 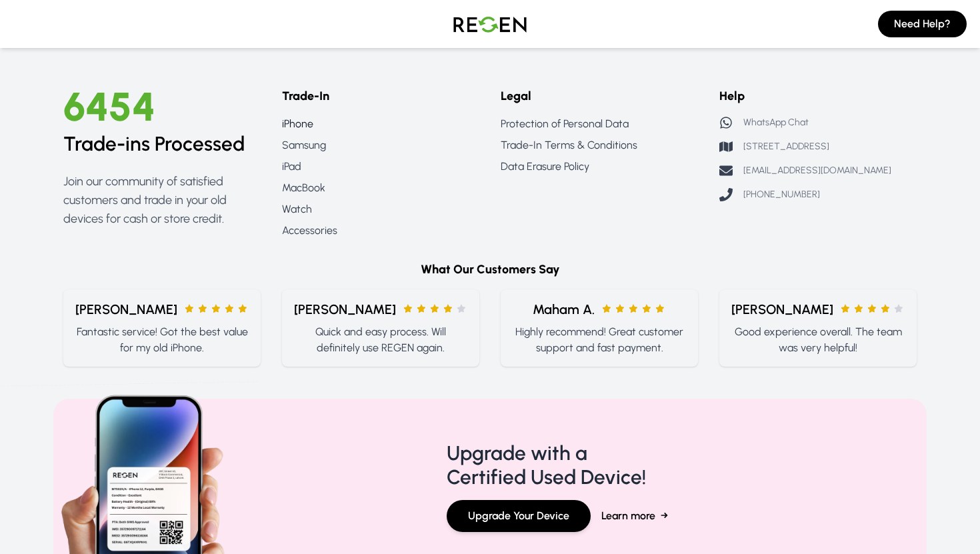 What do you see at coordinates (162, 143) in the screenshot?
I see `h2: Trade-ins Processed` at bounding box center [162, 143].